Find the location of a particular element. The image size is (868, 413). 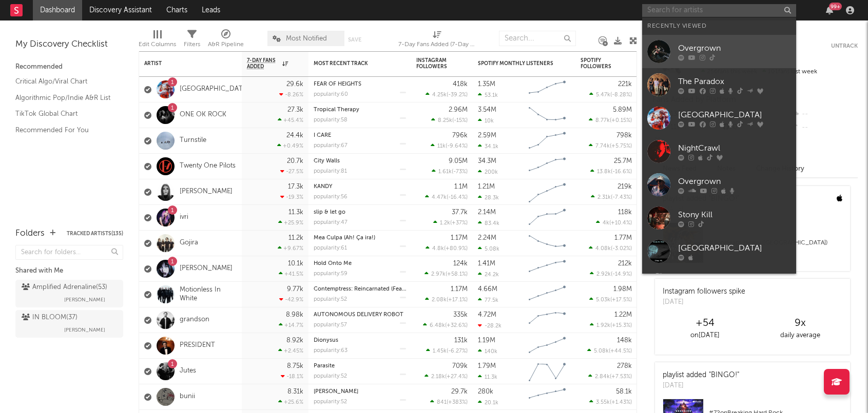

a: Dionysus is located at coordinates (326, 341).